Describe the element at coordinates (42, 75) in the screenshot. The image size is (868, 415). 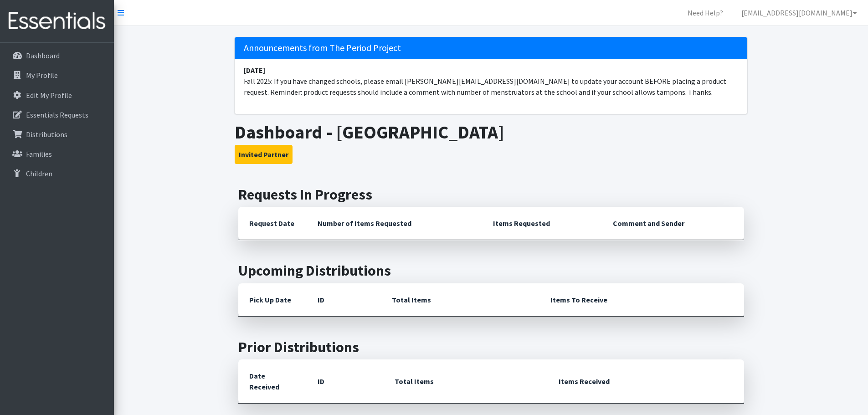
I see `p: My Profile` at that location.